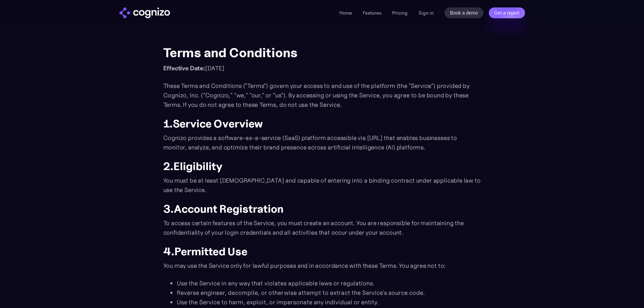  Describe the element at coordinates (329, 302) in the screenshot. I see `li: Use the Service to harm, exploit, or impersonate any individual or entity.` at that location.